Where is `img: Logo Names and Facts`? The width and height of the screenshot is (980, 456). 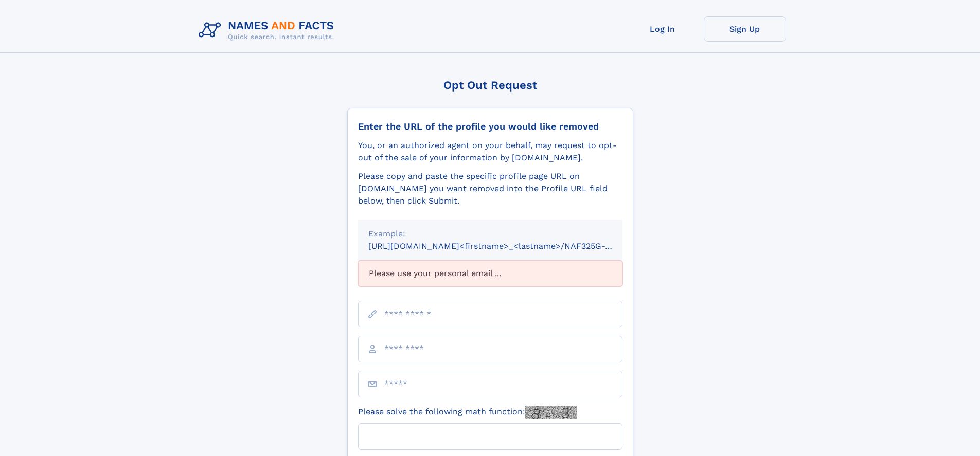 img: Logo Names and Facts is located at coordinates (268, 31).